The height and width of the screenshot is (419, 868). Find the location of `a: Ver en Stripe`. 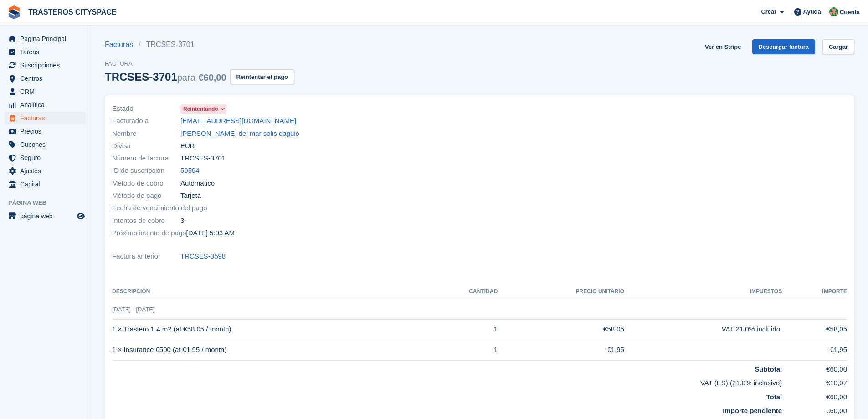

a: Ver en Stripe is located at coordinates (723, 46).